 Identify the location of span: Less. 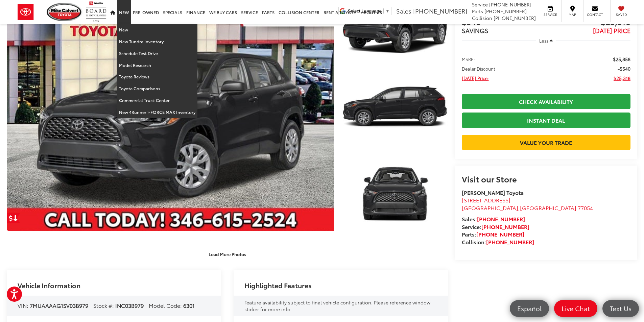
(544, 40).